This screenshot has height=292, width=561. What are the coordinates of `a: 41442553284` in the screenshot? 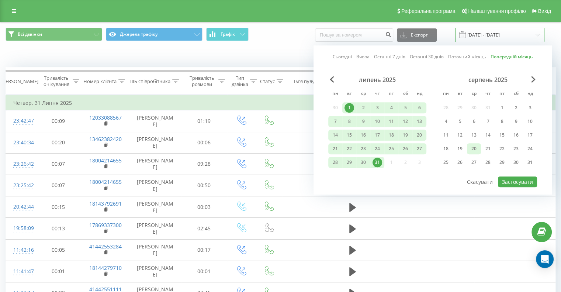 It's located at (105, 246).